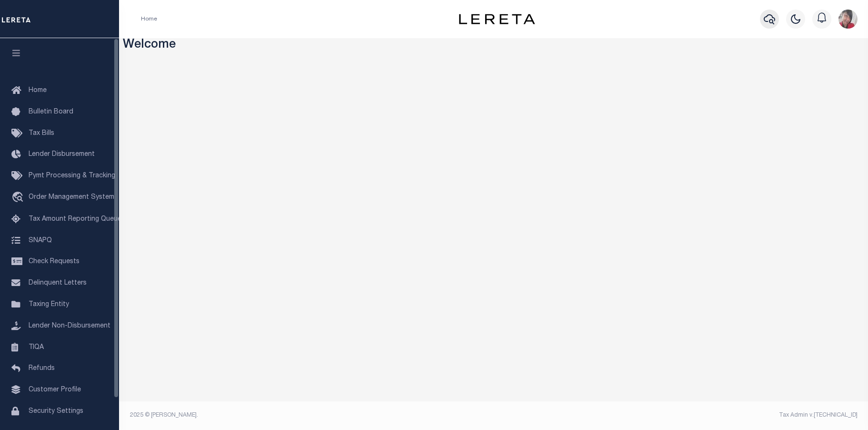 The height and width of the screenshot is (430, 868). Describe the element at coordinates (48, 305) in the screenshot. I see `span: Taxing Entity` at that location.